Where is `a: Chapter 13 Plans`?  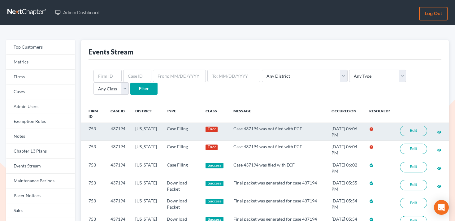
a: Chapter 13 Plans is located at coordinates (41, 151).